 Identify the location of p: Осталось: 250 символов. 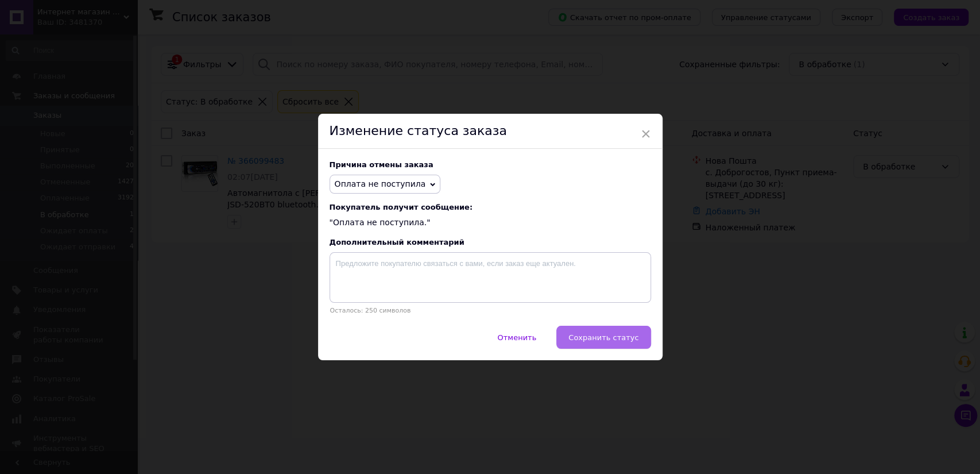
(490, 310).